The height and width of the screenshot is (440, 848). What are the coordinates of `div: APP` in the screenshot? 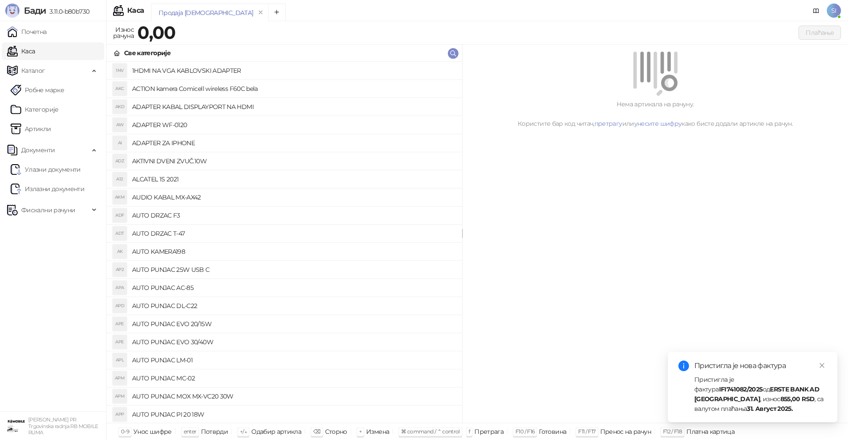 It's located at (120, 415).